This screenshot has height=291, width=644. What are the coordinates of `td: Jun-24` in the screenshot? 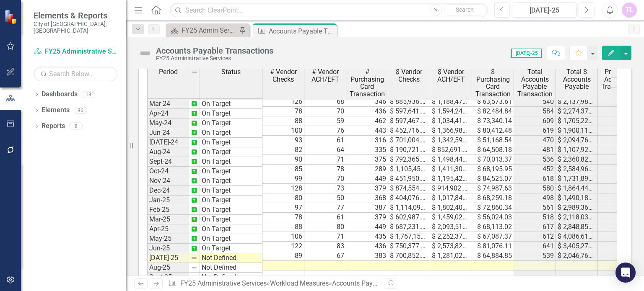 It's located at (168, 133).